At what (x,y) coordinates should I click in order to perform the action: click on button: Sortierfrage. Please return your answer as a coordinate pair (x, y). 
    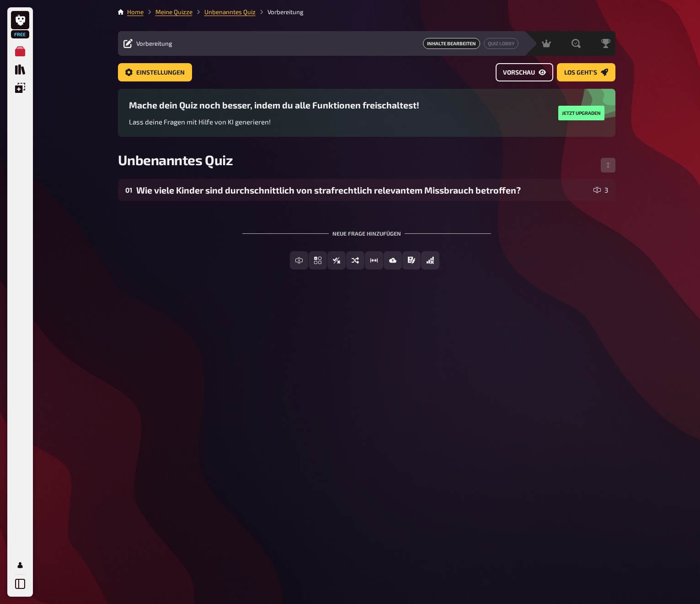
    Looking at the image, I should click on (355, 260).